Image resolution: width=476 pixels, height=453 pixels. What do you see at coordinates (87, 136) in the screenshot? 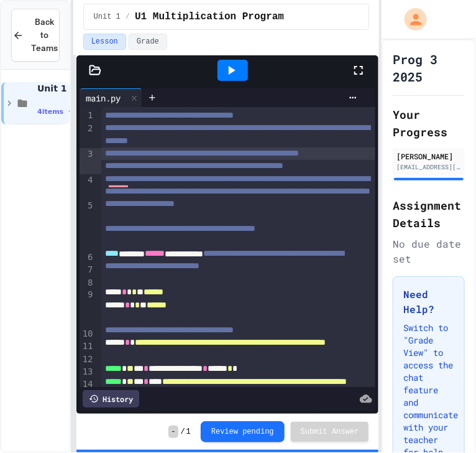
I see `div: 2` at bounding box center [87, 136].